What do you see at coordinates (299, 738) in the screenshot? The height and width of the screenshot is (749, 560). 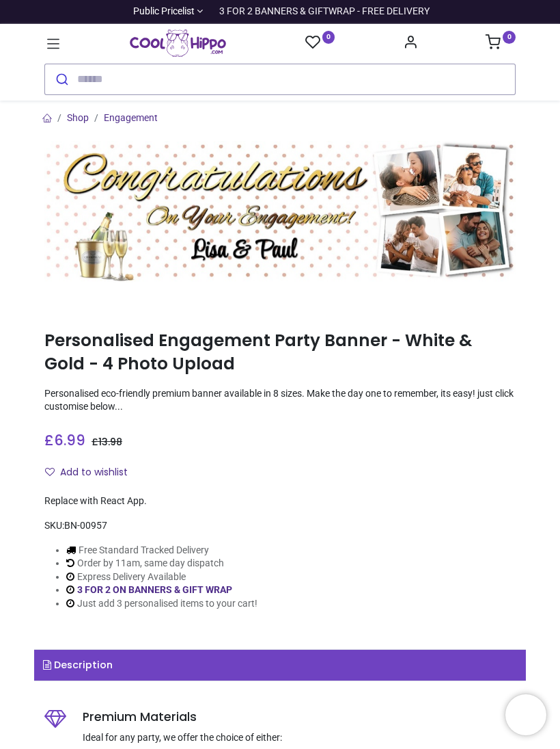 I see `p: Ideal for any party, we offer the choice of either:` at bounding box center [299, 738].